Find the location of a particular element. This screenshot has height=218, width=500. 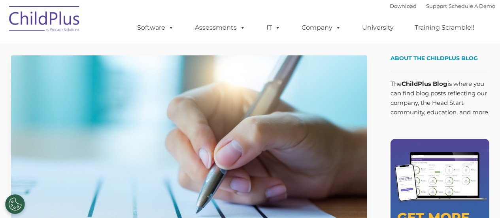

p: The is where you can find blog posts reflecting our company, the Head Start community, education,... is located at coordinates (440, 98).